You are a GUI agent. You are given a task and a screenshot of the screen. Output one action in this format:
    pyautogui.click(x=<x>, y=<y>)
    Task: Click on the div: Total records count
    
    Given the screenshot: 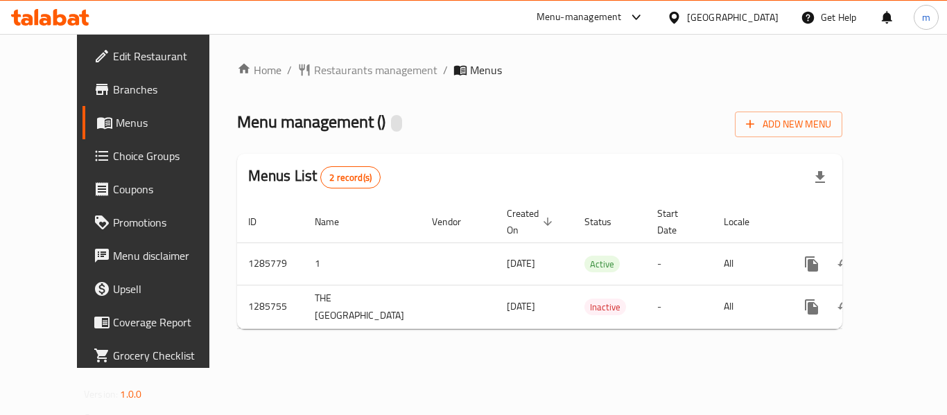 What is the action you would take?
    pyautogui.click(x=350, y=178)
    